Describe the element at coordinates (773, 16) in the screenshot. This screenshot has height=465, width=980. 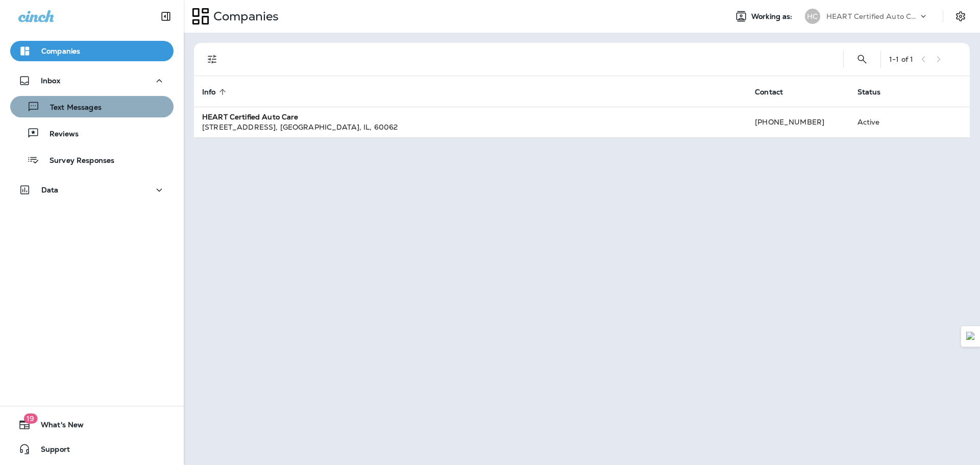
I see `span: Working as:` at that location.